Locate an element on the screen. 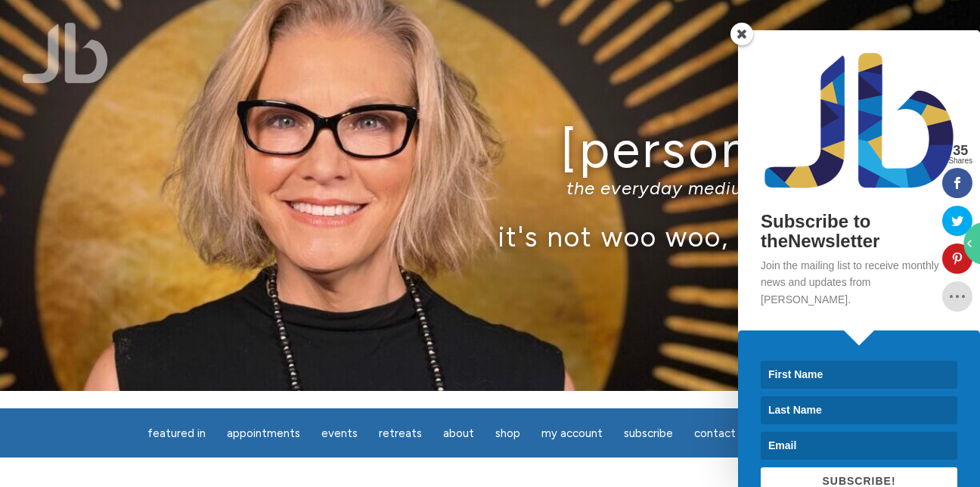  a: About is located at coordinates (458, 433).